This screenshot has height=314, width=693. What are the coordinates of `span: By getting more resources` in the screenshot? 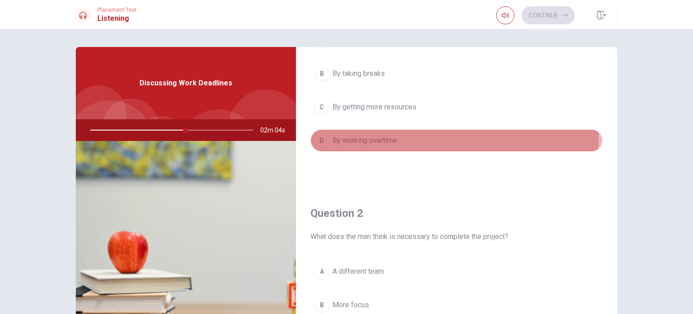 It's located at (374, 107).